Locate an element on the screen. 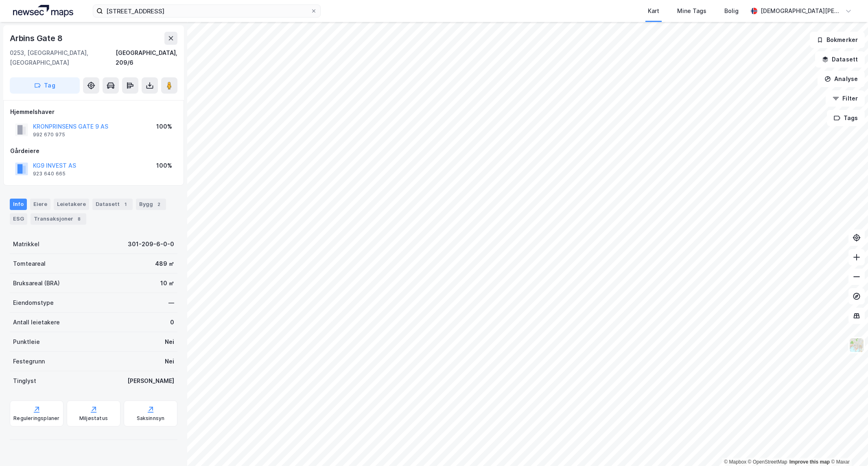  div: Mine Tags is located at coordinates (692, 11).